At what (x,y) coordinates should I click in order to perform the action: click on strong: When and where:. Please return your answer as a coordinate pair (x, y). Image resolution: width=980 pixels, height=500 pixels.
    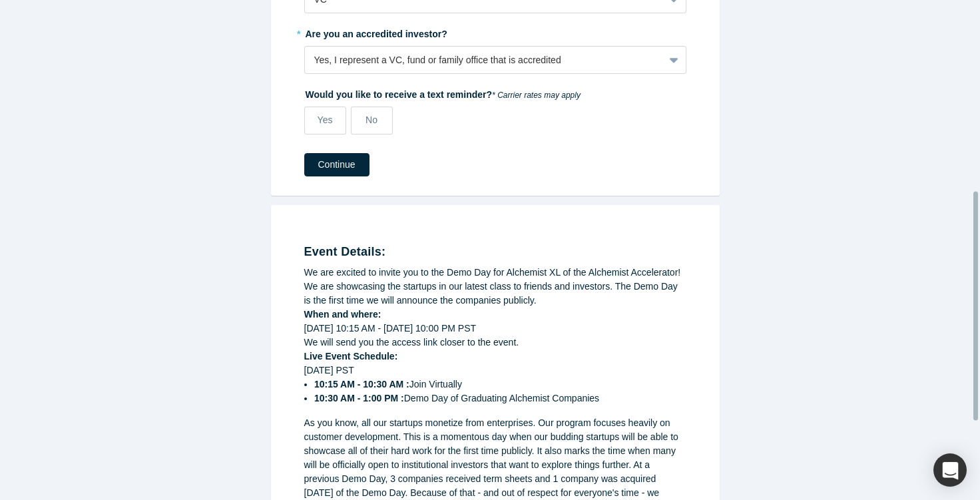
    Looking at the image, I should click on (343, 314).